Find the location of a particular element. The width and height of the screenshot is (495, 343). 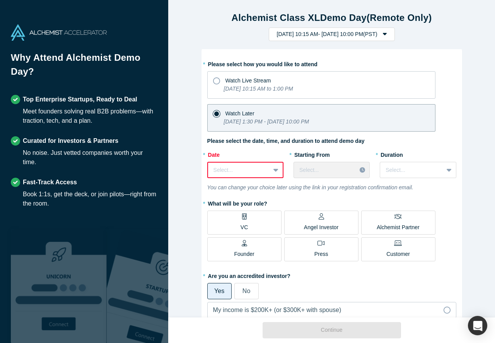

span: My income is $200K+ (or $300K+ with spouse) is located at coordinates (277, 309).